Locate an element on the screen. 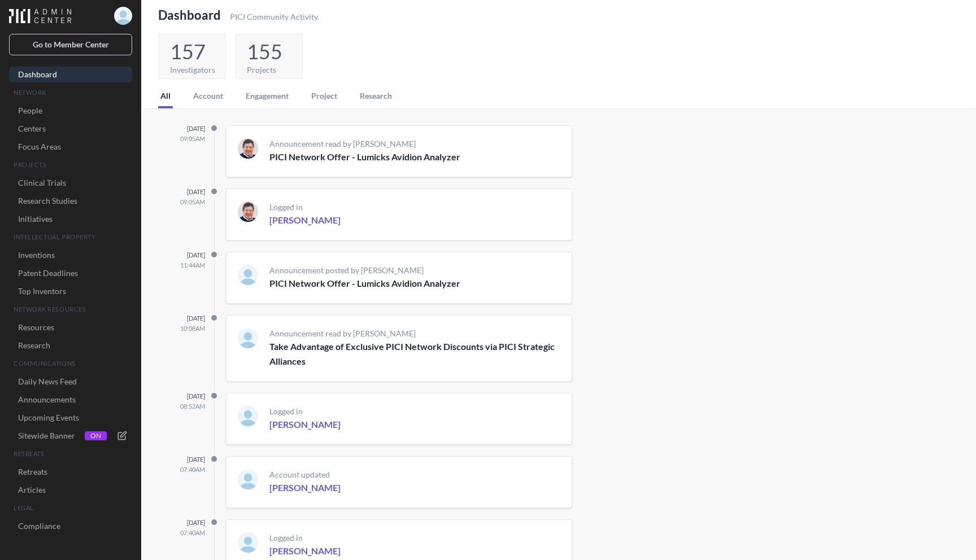  a: People is located at coordinates (70, 110).